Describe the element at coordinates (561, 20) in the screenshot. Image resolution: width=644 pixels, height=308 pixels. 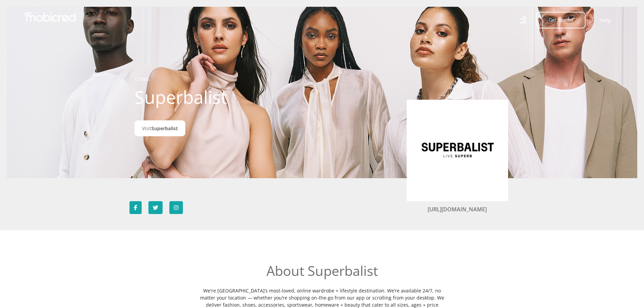
I see `button: Get Started` at that location.